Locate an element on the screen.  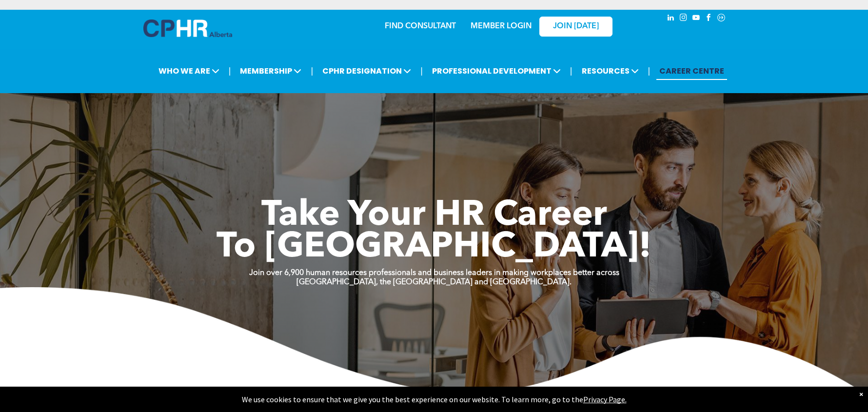
span: MEMBERSHIP is located at coordinates (271, 71).